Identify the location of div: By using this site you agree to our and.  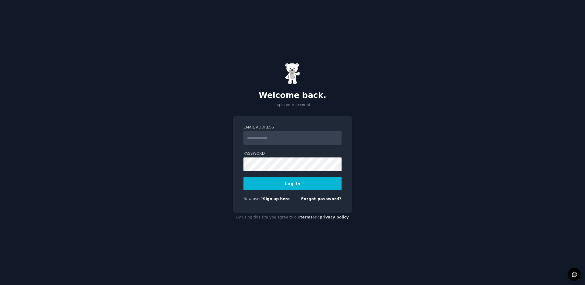
(292, 217).